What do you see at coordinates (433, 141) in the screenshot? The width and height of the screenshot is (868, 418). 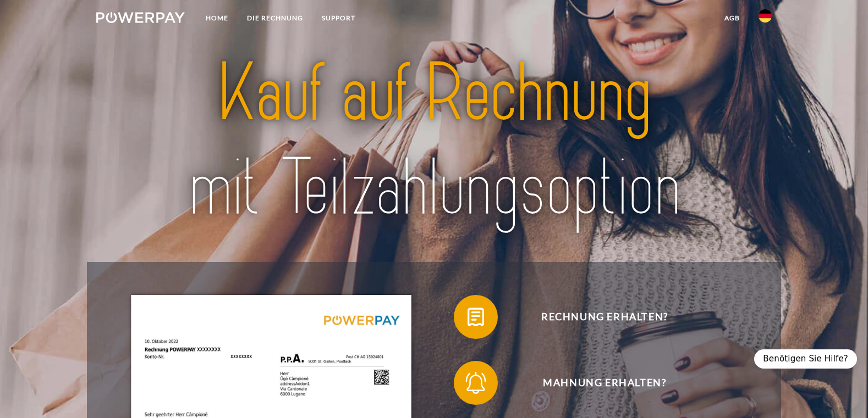 I see `img: title-powerpay_de.svg` at bounding box center [433, 141].